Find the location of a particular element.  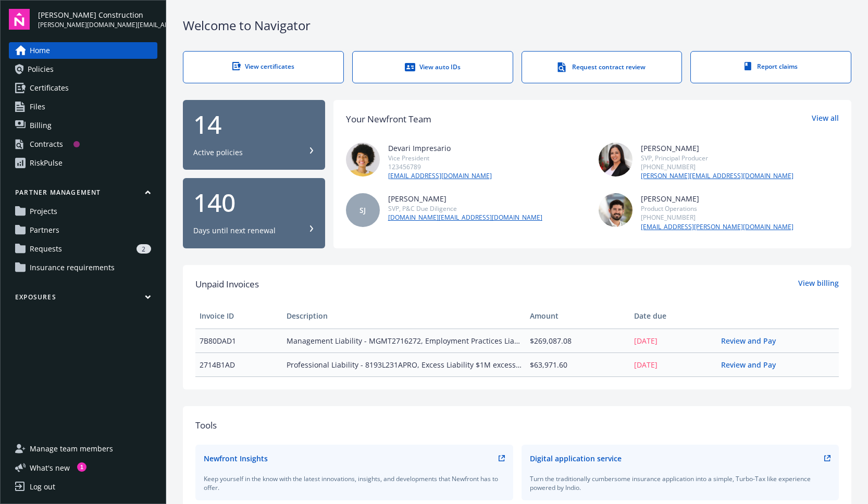

div: Turn the traditionally cumbersome insurance application into a simple, Turbo-Tax like experience ... is located at coordinates (681, 483).